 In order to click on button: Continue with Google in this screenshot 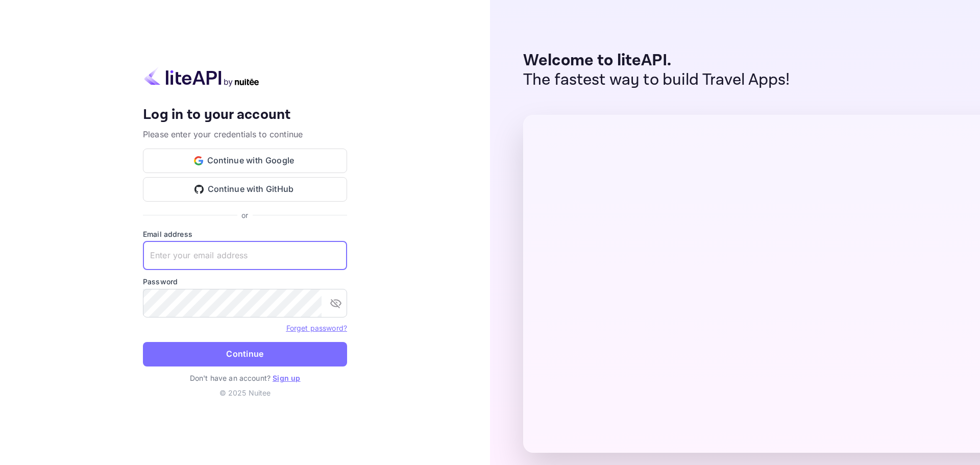, I will do `click(245, 161)`.